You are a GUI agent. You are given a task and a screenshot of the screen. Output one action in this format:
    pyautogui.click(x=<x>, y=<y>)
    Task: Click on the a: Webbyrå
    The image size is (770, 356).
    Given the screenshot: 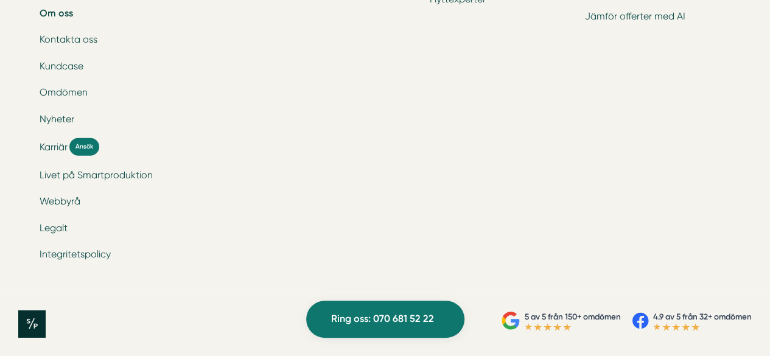 What is the action you would take?
    pyautogui.click(x=60, y=201)
    